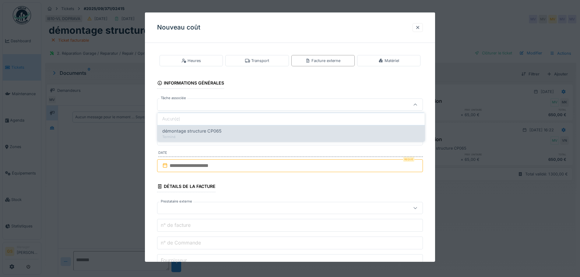  Describe the element at coordinates (176, 225) in the screenshot. I see `label: n° de facture` at that location.